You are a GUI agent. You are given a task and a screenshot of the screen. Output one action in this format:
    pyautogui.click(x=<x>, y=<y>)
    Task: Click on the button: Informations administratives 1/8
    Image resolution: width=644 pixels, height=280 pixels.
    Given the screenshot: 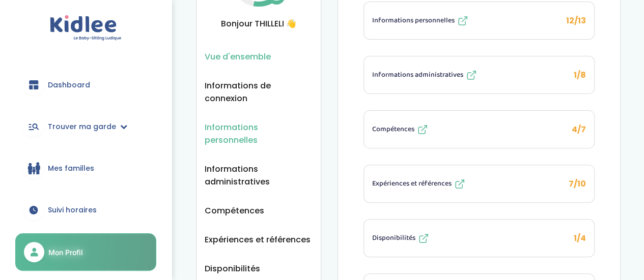 What is the action you would take?
    pyautogui.click(x=479, y=75)
    